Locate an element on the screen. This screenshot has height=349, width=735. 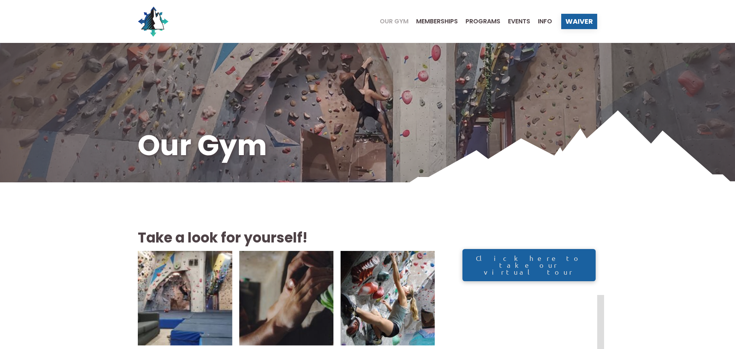
a: Waiver is located at coordinates (579, 21).